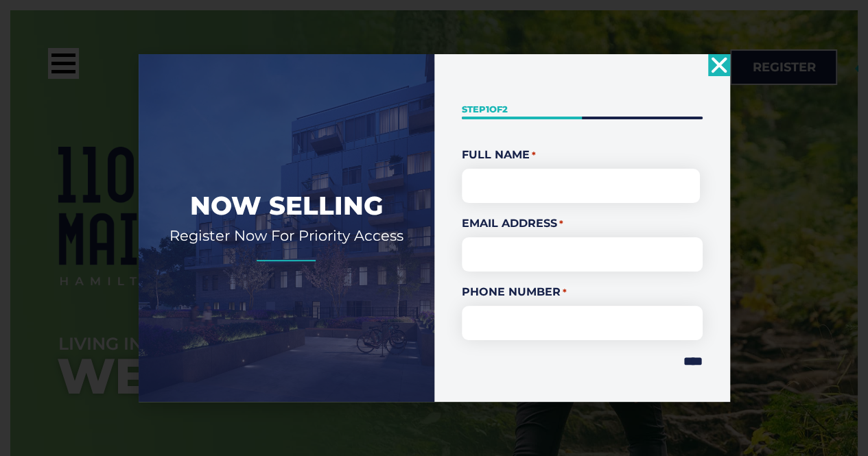 The width and height of the screenshot is (868, 456). What do you see at coordinates (582, 109) in the screenshot?
I see `p: Step of` at bounding box center [582, 109].